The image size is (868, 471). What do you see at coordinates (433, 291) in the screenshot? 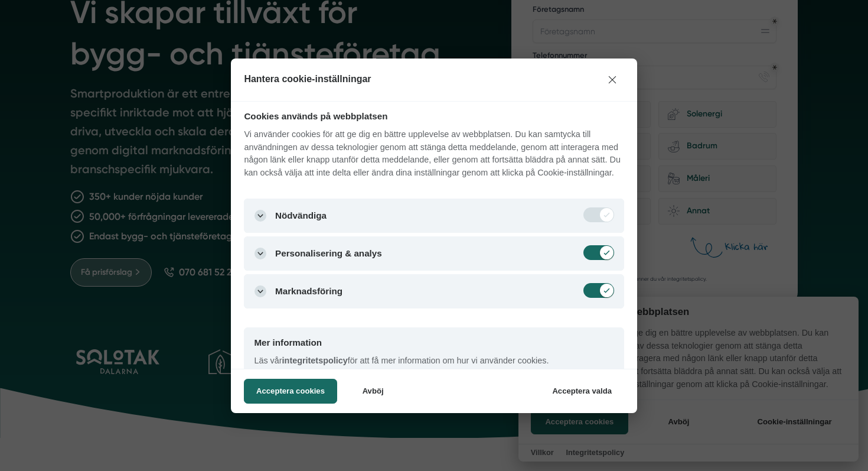
I see `button: Marknadsföring` at bounding box center [433, 291].